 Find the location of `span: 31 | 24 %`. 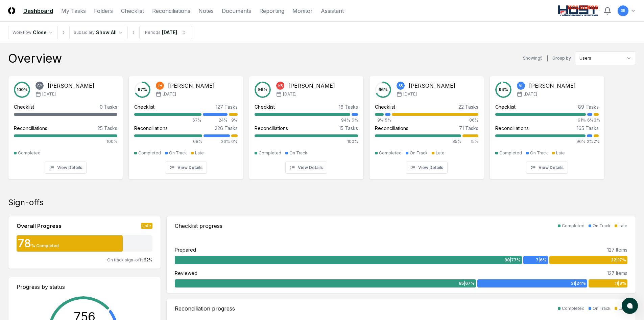

span: 31 | 24 % is located at coordinates (578, 283).